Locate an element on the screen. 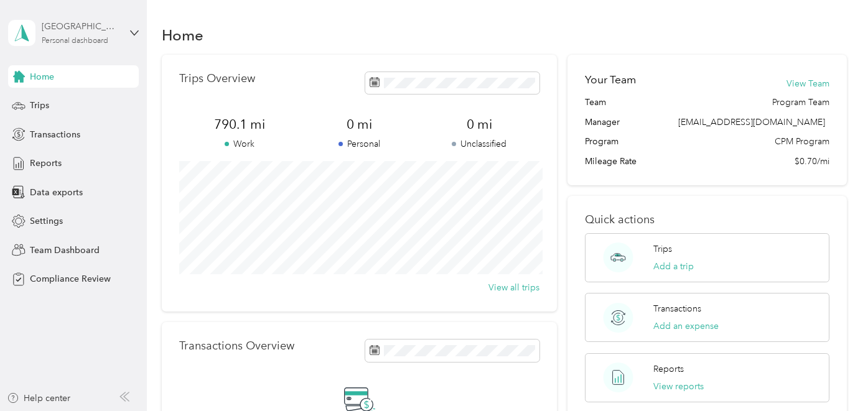 This screenshot has height=411, width=868. p: Trips Overview is located at coordinates (217, 79).